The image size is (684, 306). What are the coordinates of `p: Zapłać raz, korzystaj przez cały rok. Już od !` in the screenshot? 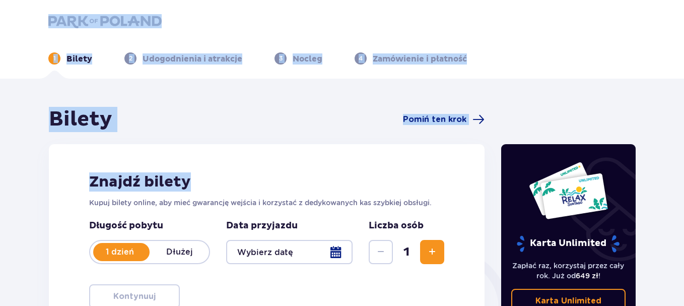 It's located at (569, 271).